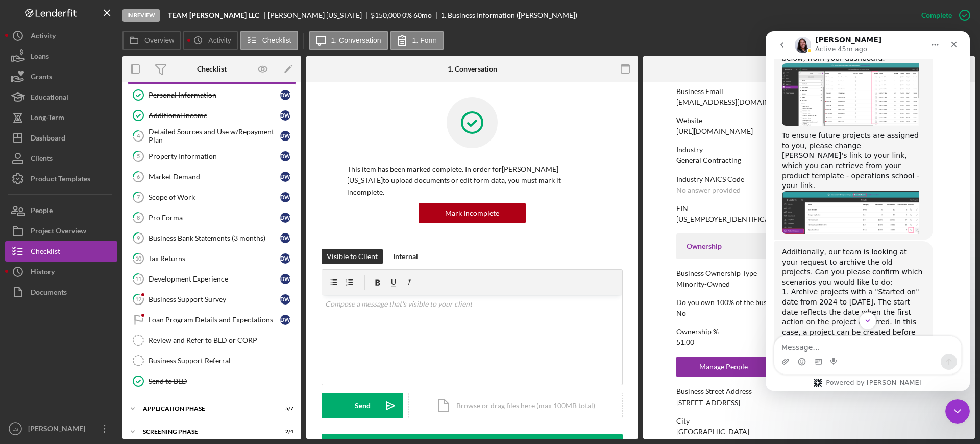  I want to click on a: 5Property InformationDW, so click(212, 157).